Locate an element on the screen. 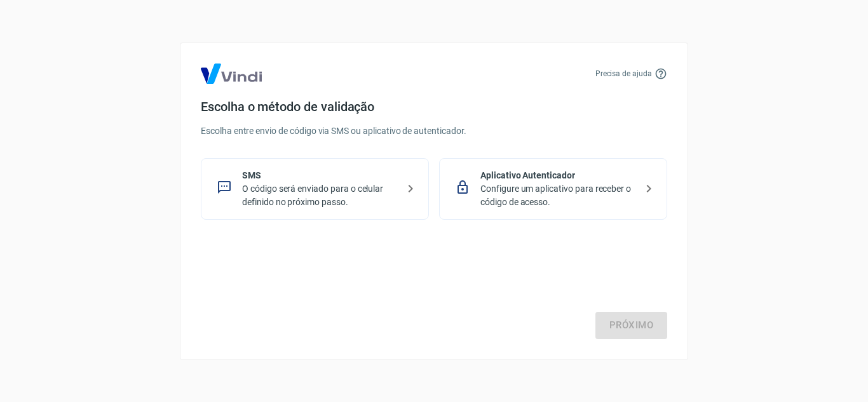 The height and width of the screenshot is (402, 868). p: Escolha entre envio de código via SMS ou aplicativo de autenticador. is located at coordinates (434, 131).